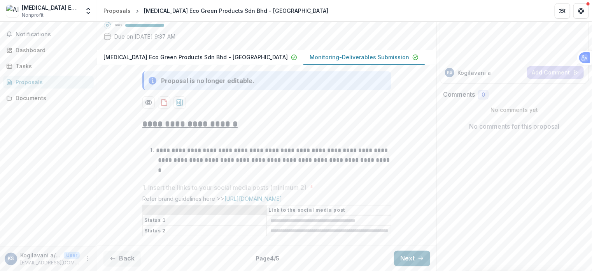 Image resolution: width=592 pixels, height=271 pixels. I want to click on div: Dashboard, so click(51, 50).